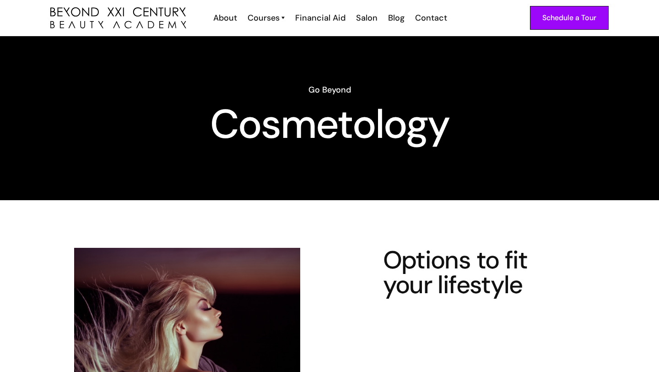 The height and width of the screenshot is (372, 659). Describe the element at coordinates (395, 18) in the screenshot. I see `a: Blog` at that location.